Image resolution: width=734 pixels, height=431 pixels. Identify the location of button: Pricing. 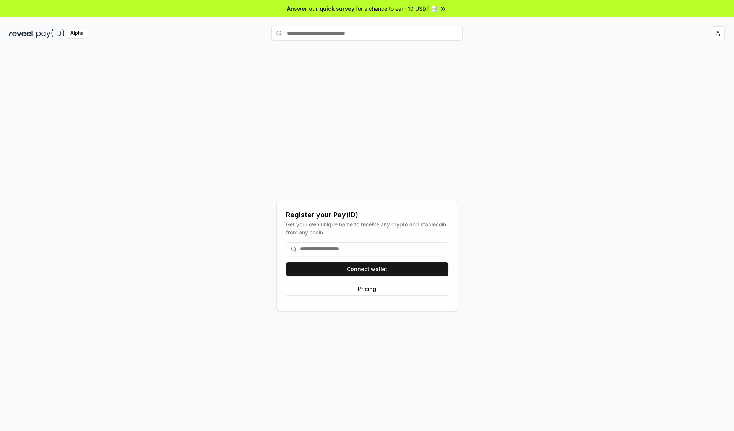
(367, 289).